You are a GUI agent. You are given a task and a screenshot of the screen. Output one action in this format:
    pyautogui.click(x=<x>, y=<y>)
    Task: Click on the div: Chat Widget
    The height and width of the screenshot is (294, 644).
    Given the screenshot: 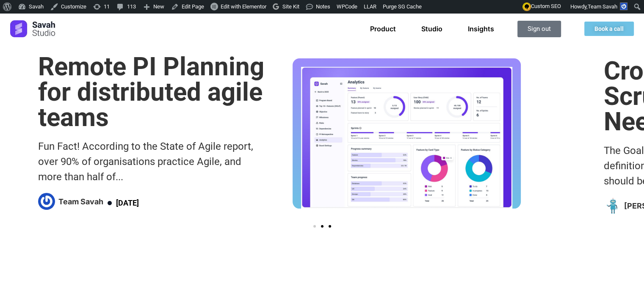 What is the action you would take?
    pyautogui.click(x=623, y=274)
    